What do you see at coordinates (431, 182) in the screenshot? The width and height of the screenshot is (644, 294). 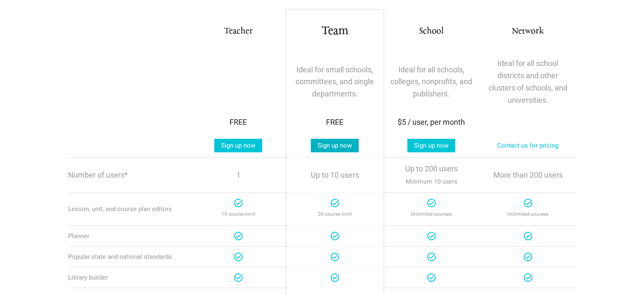 I see `span: Minimum 10 users` at bounding box center [431, 182].